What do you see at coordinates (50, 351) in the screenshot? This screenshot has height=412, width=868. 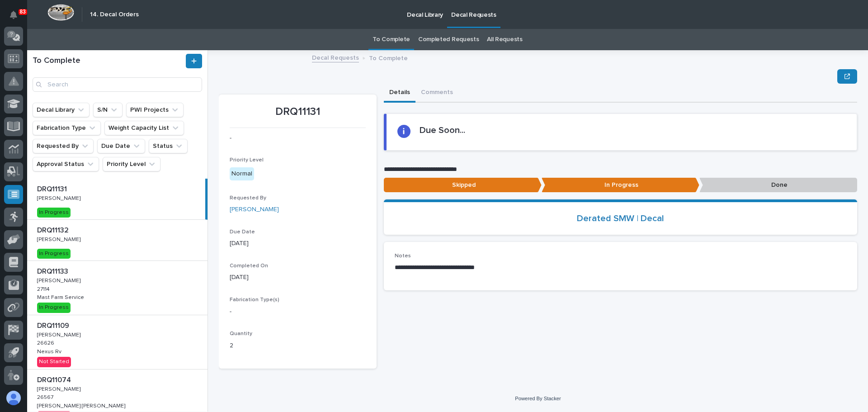 I see `p: Nexus Rv` at bounding box center [50, 351].